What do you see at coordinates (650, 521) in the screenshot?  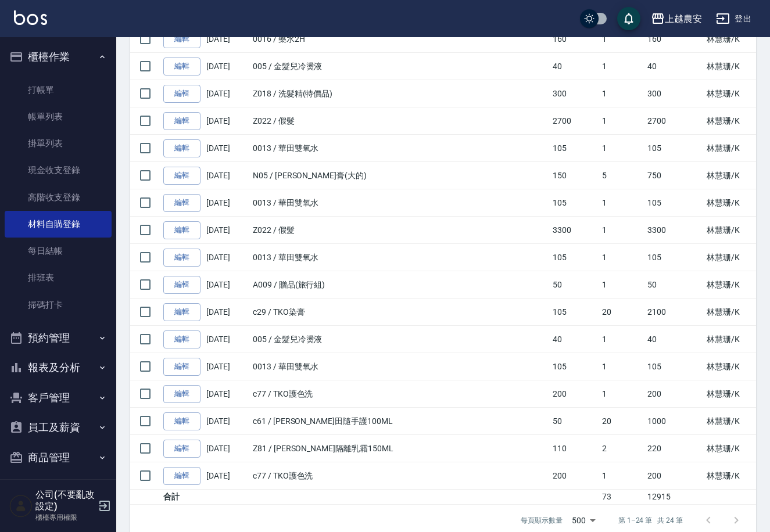 I see `p: 第 1–24 筆 共 24 筆` at bounding box center [650, 521].